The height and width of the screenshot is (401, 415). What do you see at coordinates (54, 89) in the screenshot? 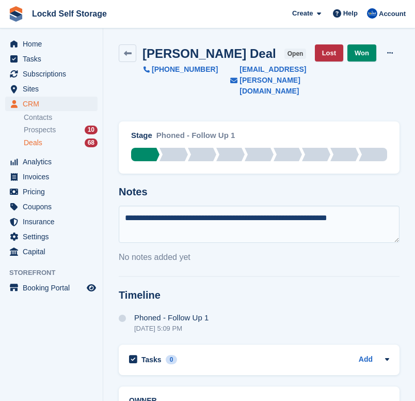
I see `span: Sites` at bounding box center [54, 89].